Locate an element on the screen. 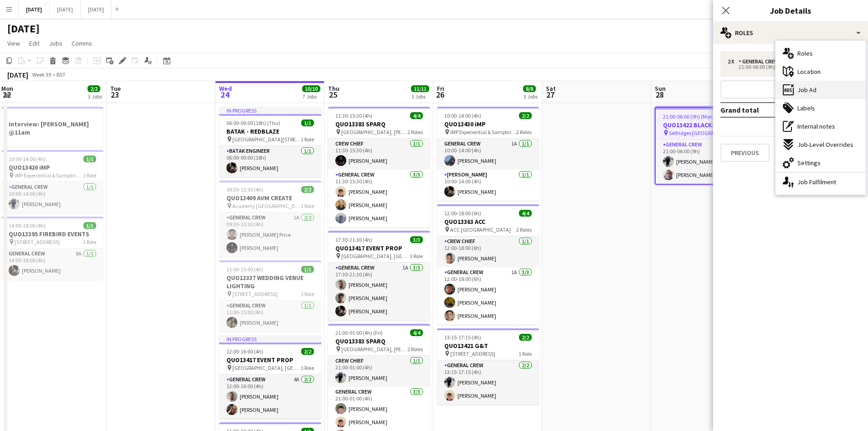  div: 7 Jobs is located at coordinates (311, 96).